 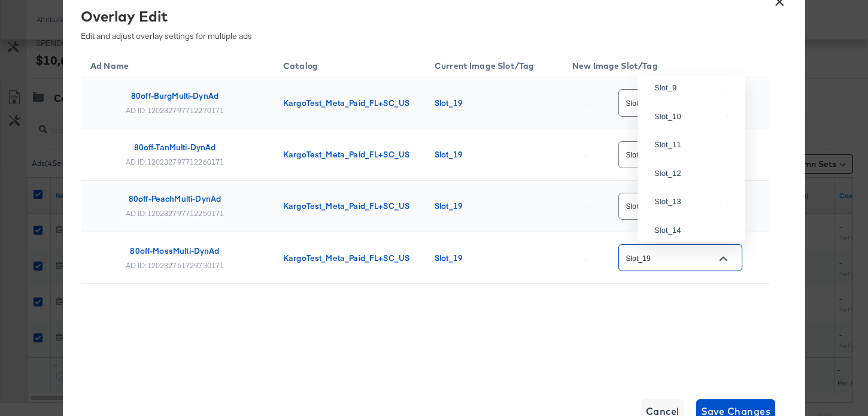 I want to click on th: Current Image Slot/Tag, so click(x=494, y=64).